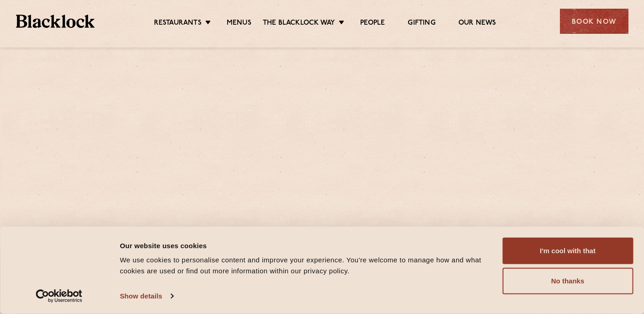 Image resolution: width=644 pixels, height=314 pixels. Describe the element at coordinates (146, 296) in the screenshot. I see `a: Show details` at that location.